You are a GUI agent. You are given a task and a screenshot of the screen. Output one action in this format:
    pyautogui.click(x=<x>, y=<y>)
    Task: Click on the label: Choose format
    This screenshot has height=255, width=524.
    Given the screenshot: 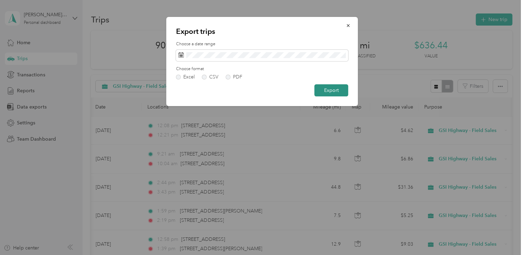 What is the action you would take?
    pyautogui.click(x=262, y=69)
    